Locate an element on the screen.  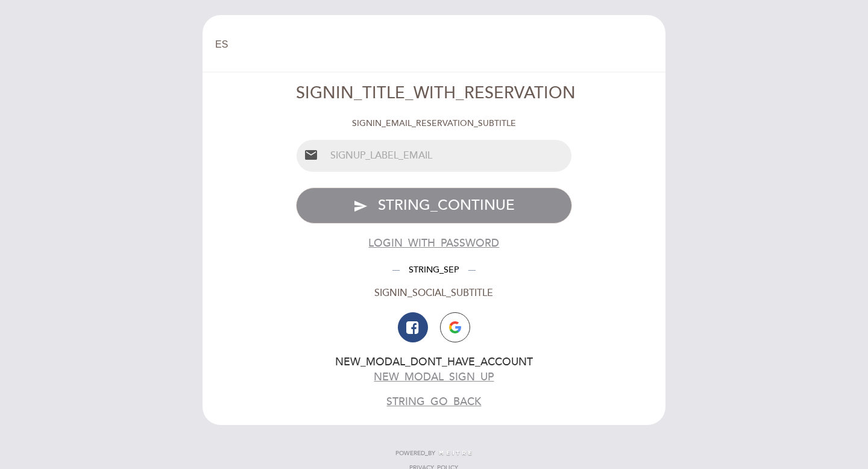
img: MEITRE is located at coordinates (455, 453).